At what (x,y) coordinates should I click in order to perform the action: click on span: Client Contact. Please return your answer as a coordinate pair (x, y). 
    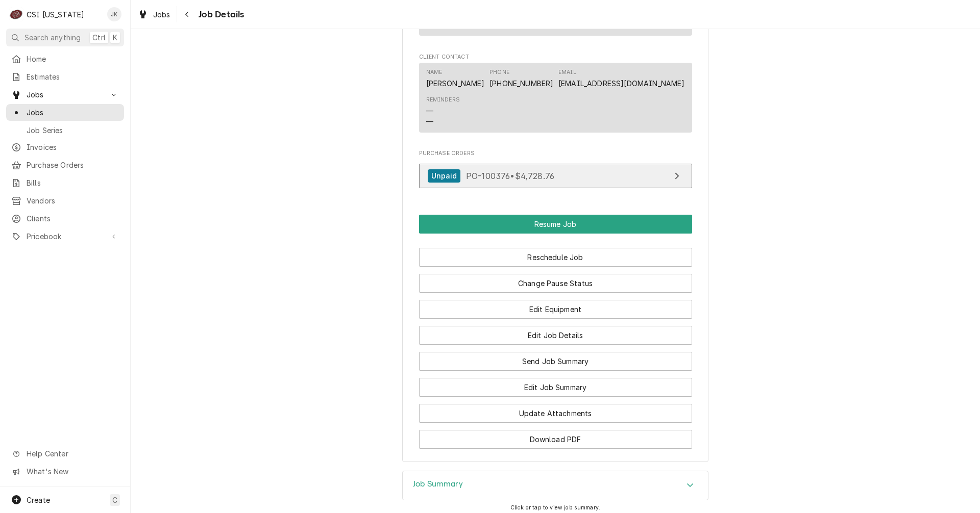
    Looking at the image, I should click on (555, 57).